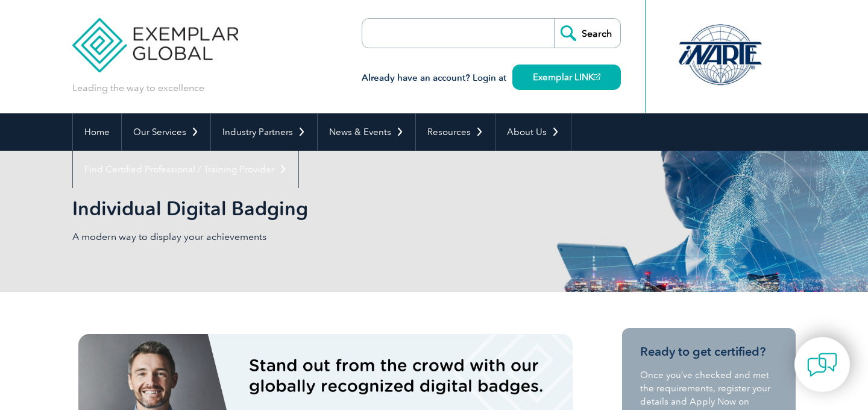  What do you see at coordinates (166, 132) in the screenshot?
I see `a: Our Services` at bounding box center [166, 132].